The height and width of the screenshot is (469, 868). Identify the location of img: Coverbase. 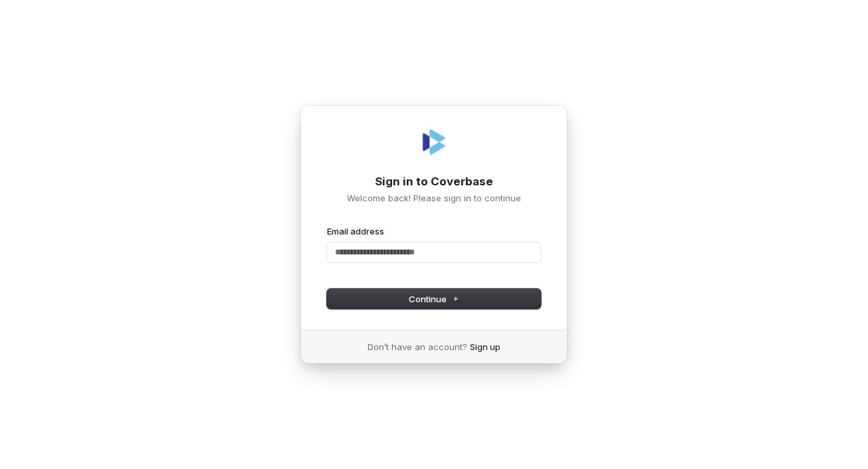
(434, 142).